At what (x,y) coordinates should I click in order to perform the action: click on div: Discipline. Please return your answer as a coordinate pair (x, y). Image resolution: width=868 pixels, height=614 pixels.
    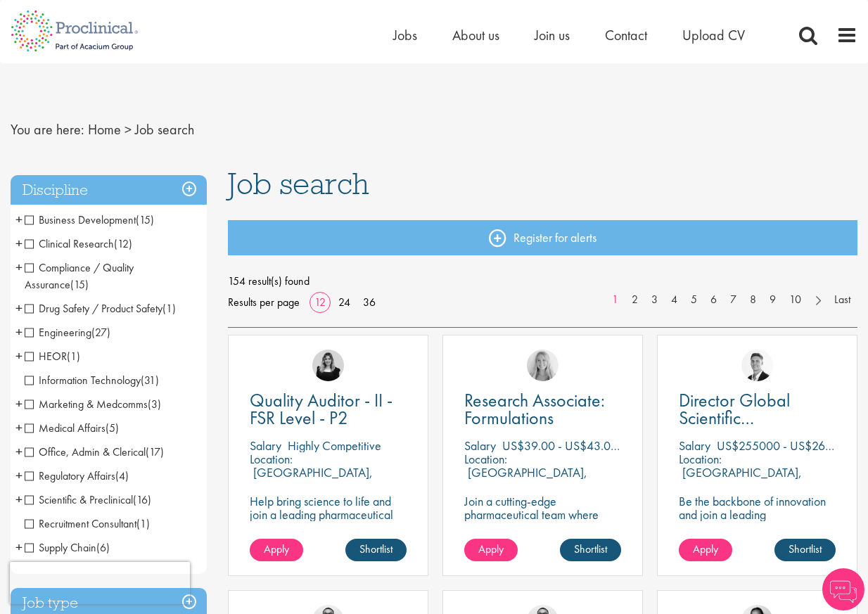
    Looking at the image, I should click on (108, 190).